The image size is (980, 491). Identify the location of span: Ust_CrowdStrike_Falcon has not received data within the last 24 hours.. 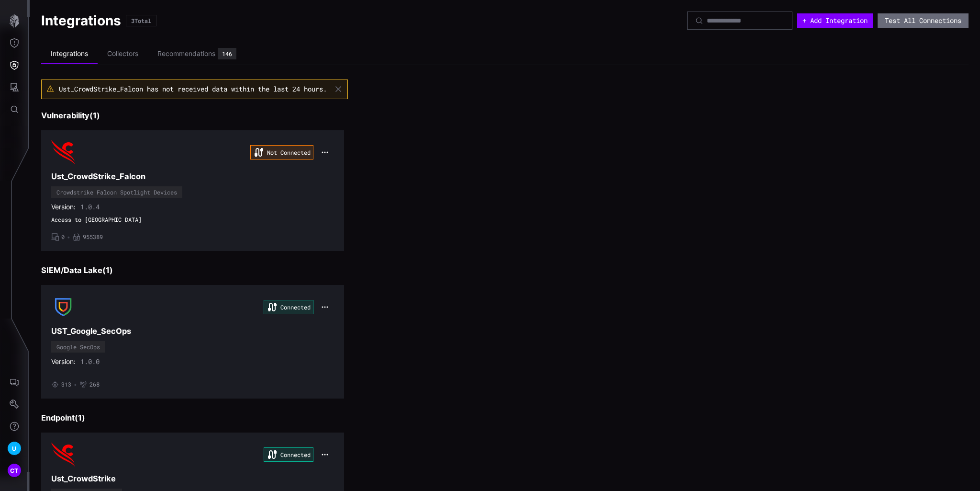
(193, 89).